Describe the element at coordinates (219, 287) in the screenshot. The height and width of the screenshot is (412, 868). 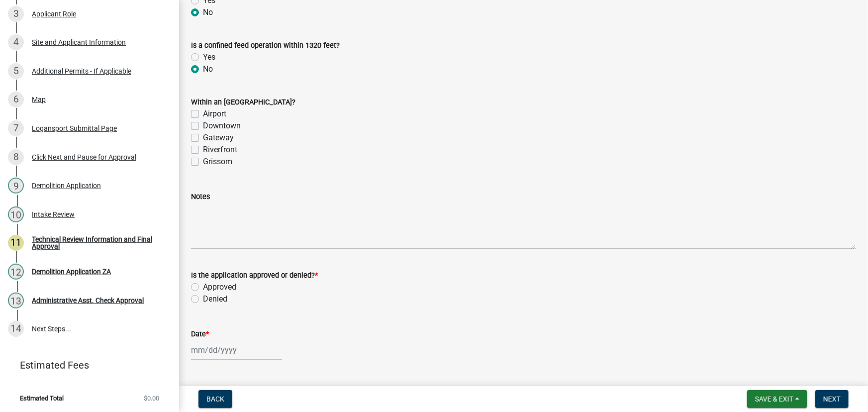
I see `label: Approved` at that location.